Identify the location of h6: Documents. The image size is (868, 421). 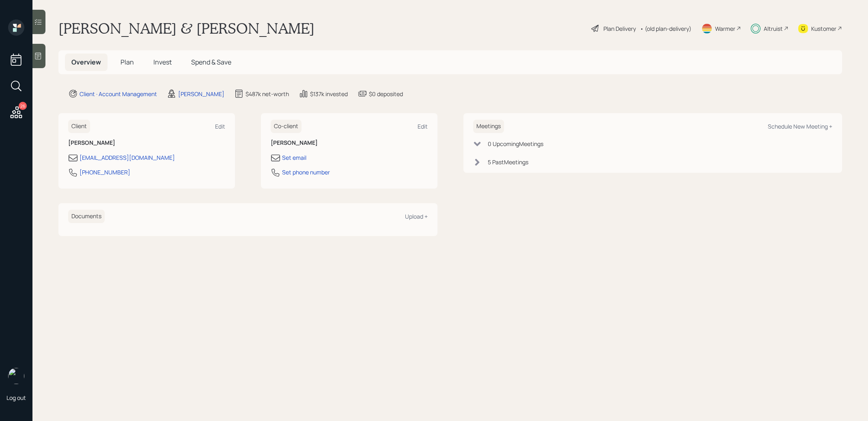
(86, 216).